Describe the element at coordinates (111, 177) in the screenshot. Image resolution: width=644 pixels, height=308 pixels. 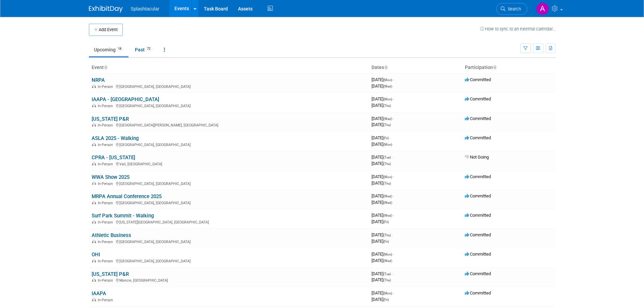
I see `a: WWA Show 2025` at that location.